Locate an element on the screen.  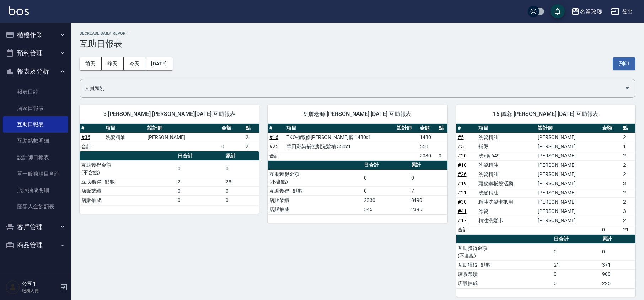
button: save is located at coordinates (557, 11).